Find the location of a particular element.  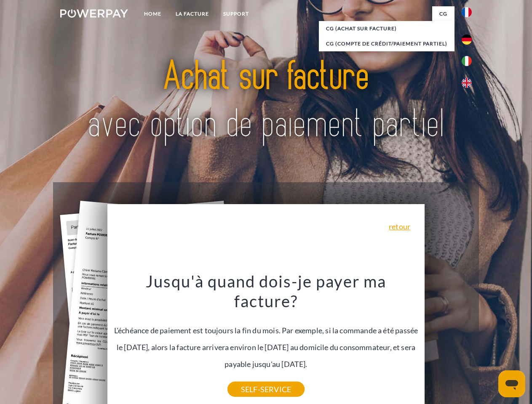

a: SELF-SERVICE is located at coordinates (266, 390).